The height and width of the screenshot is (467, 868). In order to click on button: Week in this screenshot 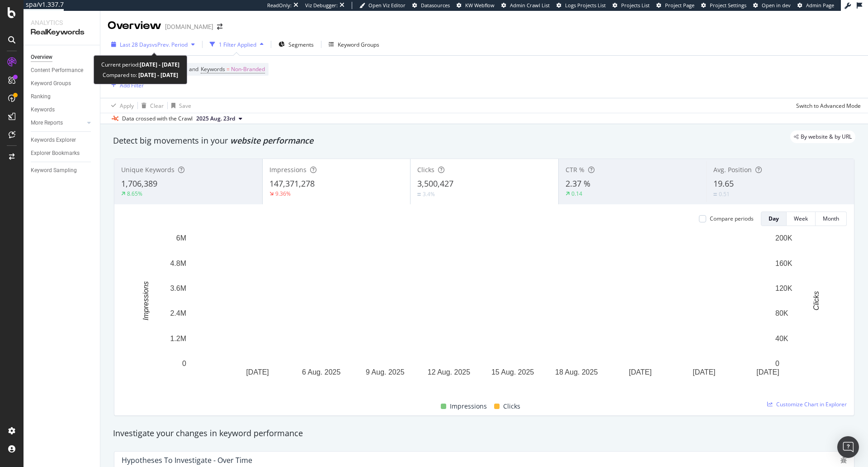, I will do `click(801, 219)`.